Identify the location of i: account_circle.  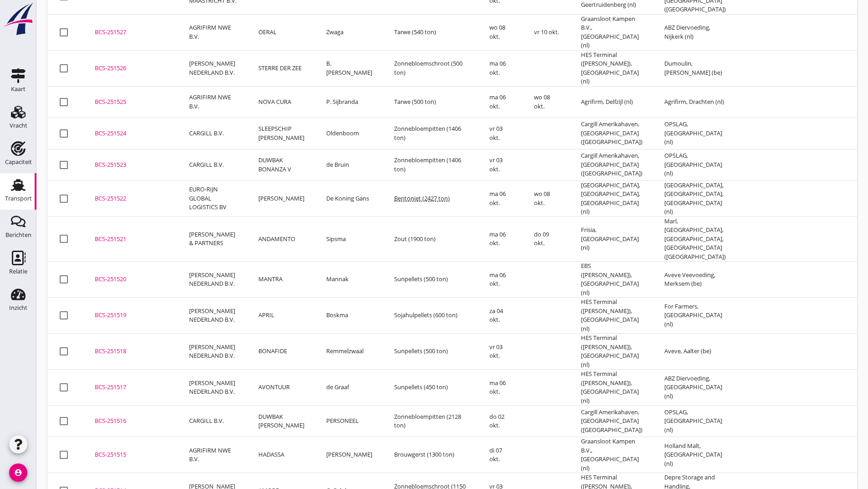
(18, 473).